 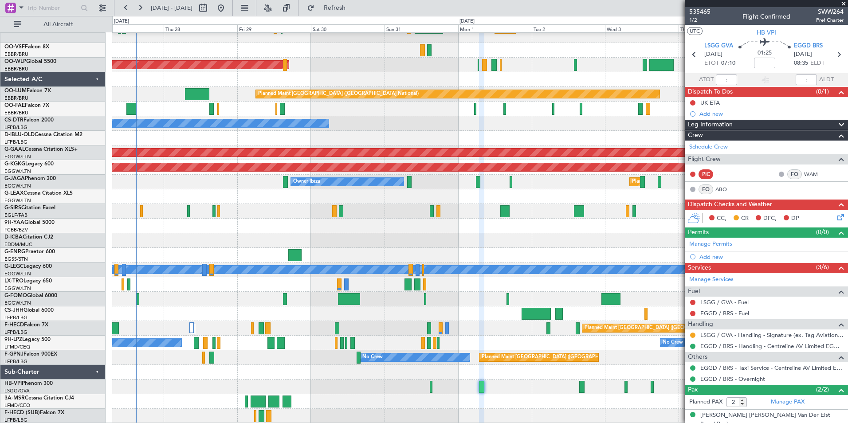 I want to click on span: G-KGKG, so click(x=15, y=164).